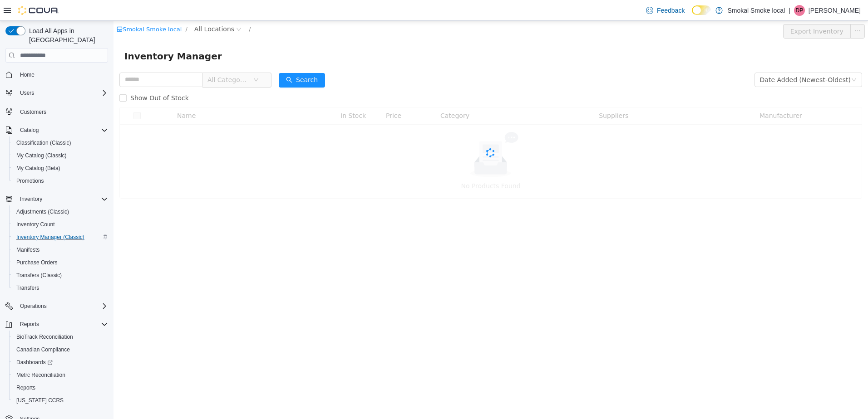  I want to click on span: All Locations, so click(100, 8).